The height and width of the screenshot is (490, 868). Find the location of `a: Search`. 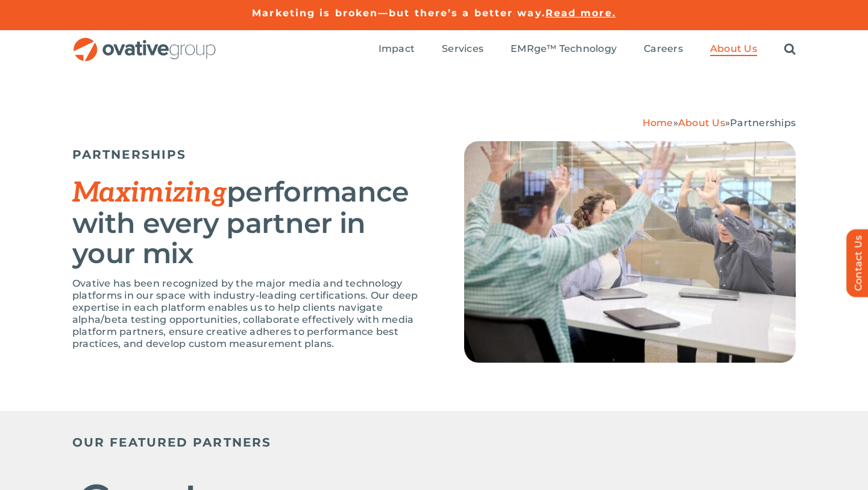

a: Search is located at coordinates (790, 50).